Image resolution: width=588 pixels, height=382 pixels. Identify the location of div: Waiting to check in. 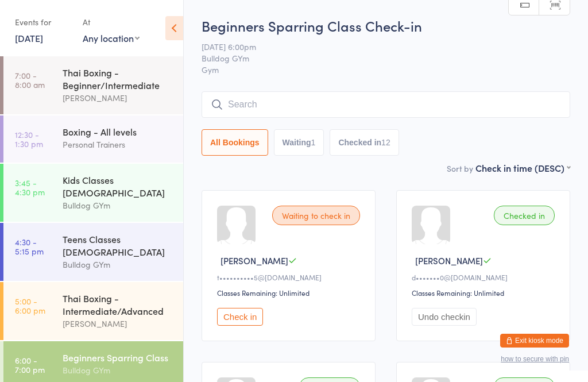
(315, 215).